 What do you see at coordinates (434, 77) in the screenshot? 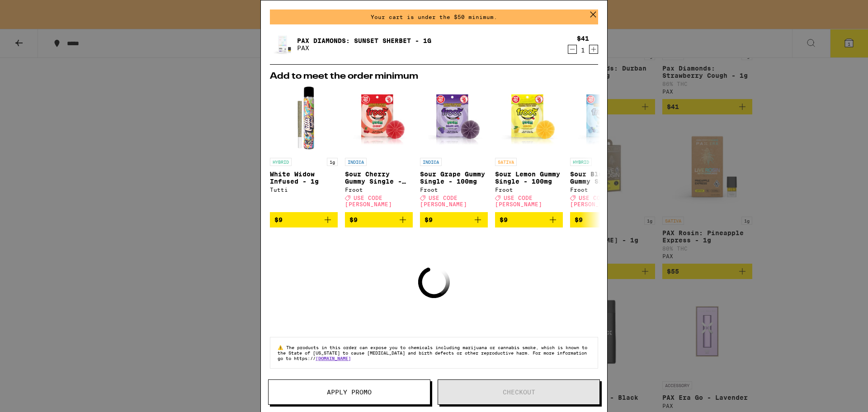
I see `h2: Add to meet the order minimum` at bounding box center [434, 77].